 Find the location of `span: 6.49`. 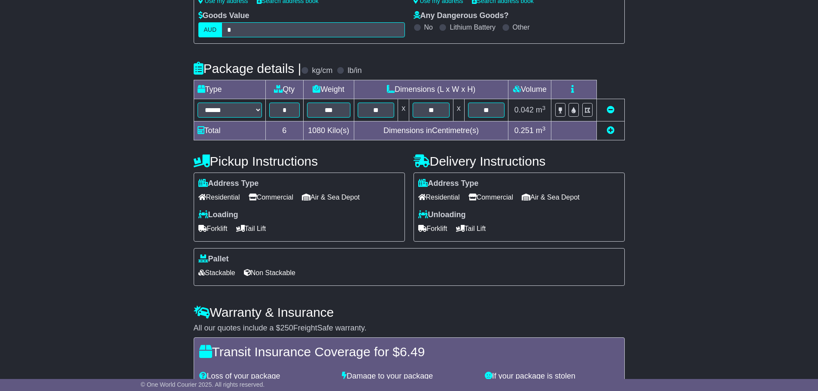

span: 6.49 is located at coordinates (412, 352).